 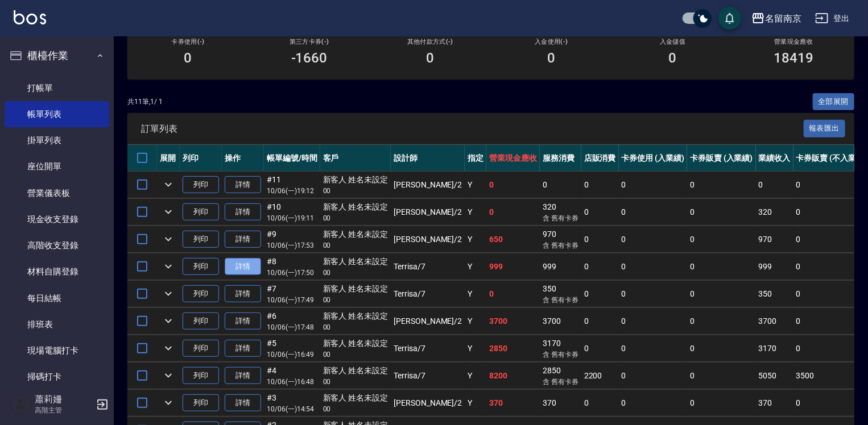 I want to click on p: 10/06 (一) 19:12, so click(x=292, y=191).